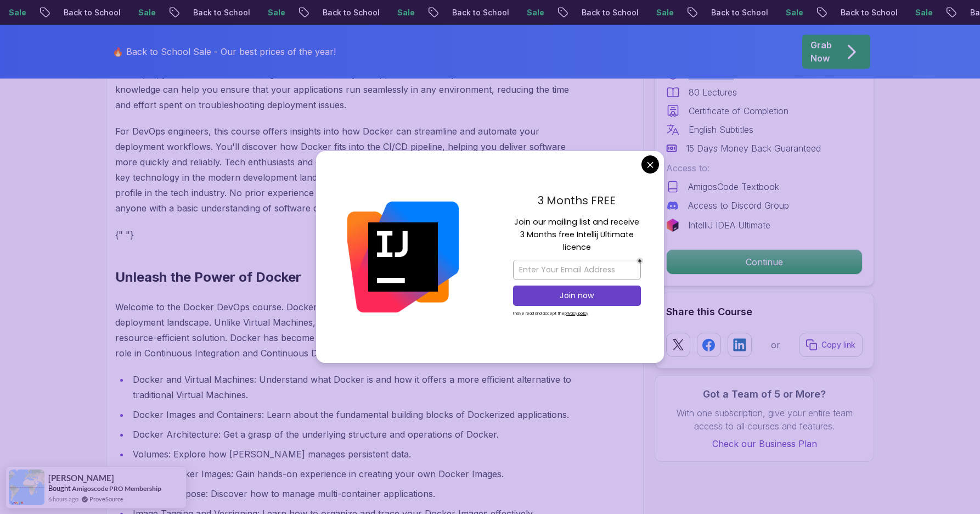 Image resolution: width=980 pixels, height=514 pixels. Describe the element at coordinates (355, 434) in the screenshot. I see `li: Docker Architecture: Get a grasp of the underlying structure and operations of Docker.` at that location.